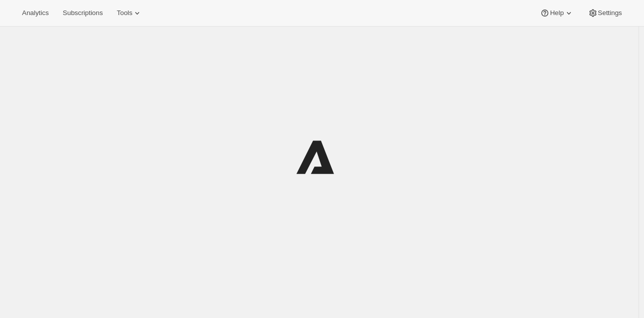 This screenshot has width=644, height=318. I want to click on span: Help, so click(557, 13).